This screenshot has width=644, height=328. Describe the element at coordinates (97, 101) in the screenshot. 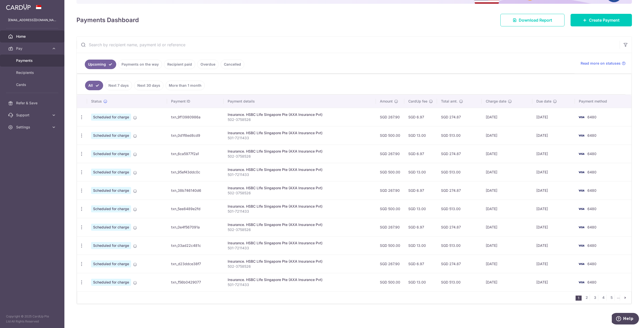

I see `span: Status` at that location.